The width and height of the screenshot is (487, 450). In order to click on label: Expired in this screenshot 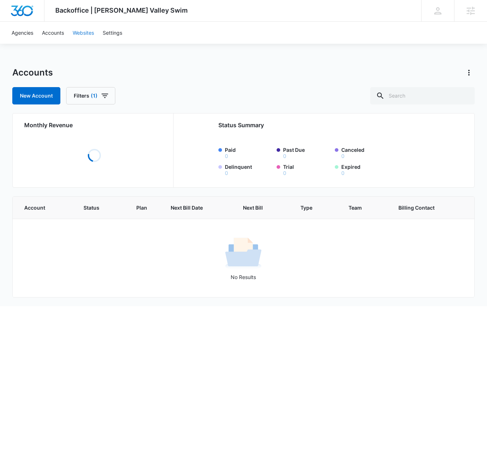, I will do `click(364, 169)`.